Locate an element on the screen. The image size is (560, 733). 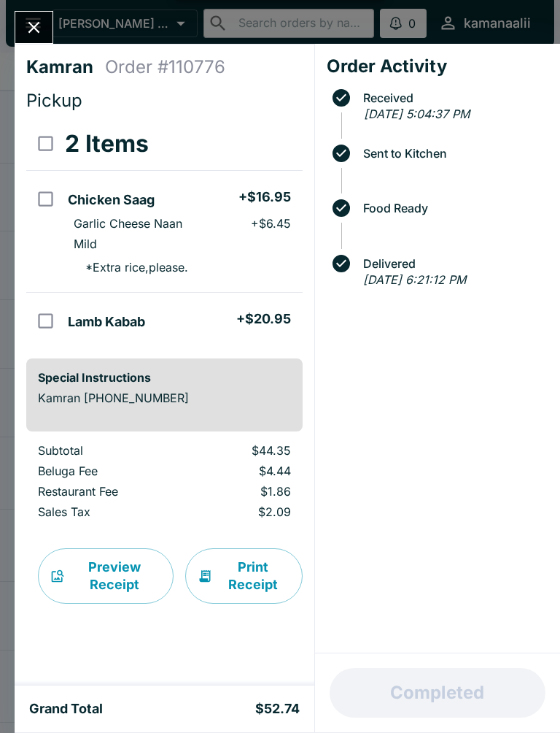
p: Beluga Fee is located at coordinates (104, 471).